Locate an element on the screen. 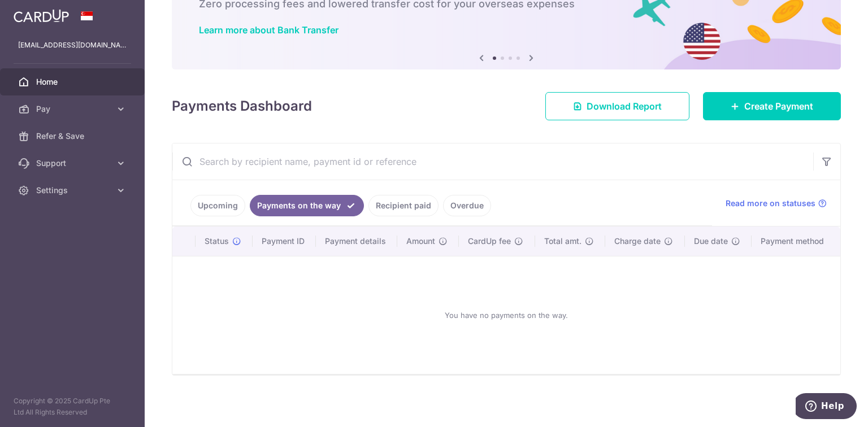 This screenshot has width=868, height=427. span: Refer & Save is located at coordinates (73, 136).